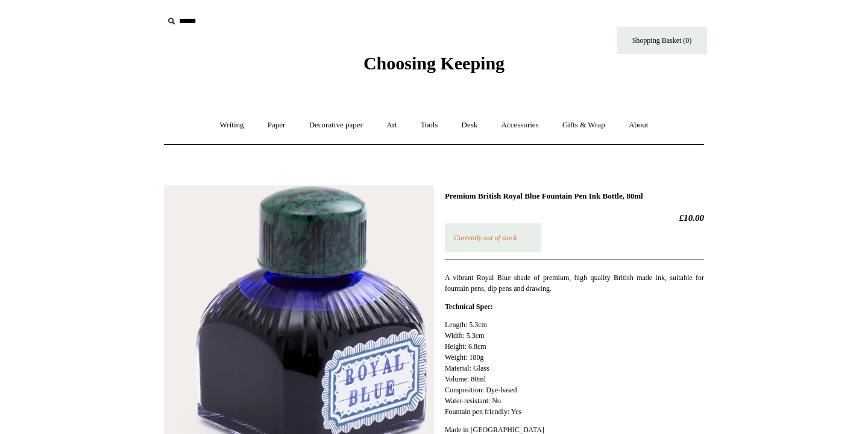 The image size is (868, 434). Describe the element at coordinates (336, 125) in the screenshot. I see `a: Decorative paper` at that location.